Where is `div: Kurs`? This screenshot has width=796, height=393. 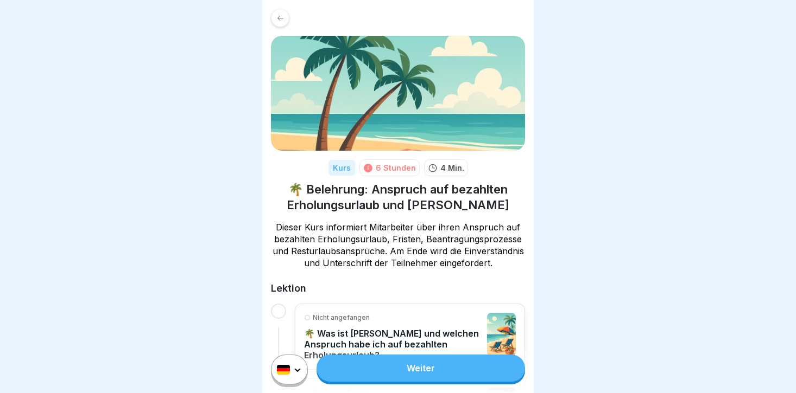 div: Kurs is located at coordinates (341, 168).